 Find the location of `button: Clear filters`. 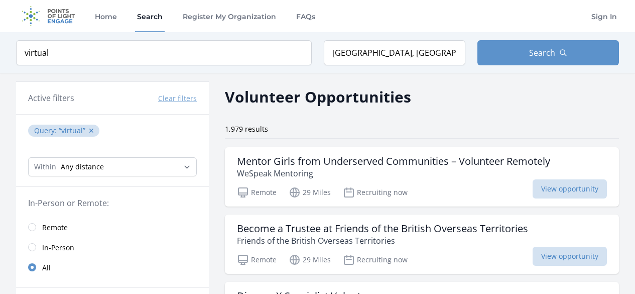

button: Clear filters is located at coordinates (177, 98).